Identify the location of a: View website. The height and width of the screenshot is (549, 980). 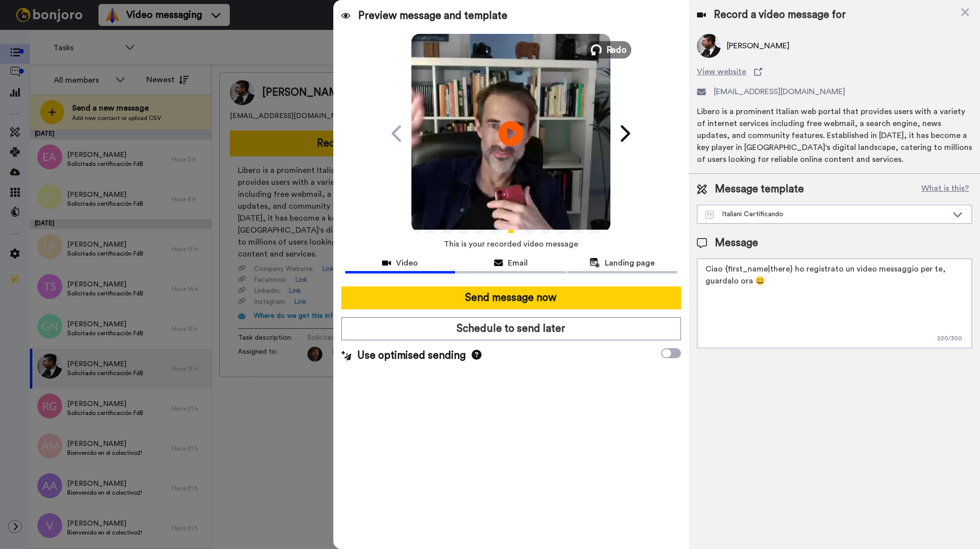
(834, 71).